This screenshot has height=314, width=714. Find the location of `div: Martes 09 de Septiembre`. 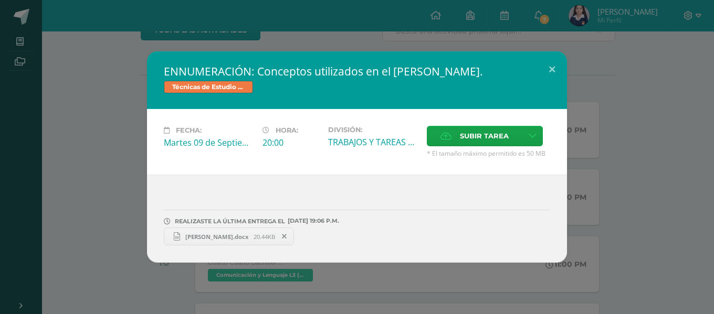

div: Martes 09 de Septiembre is located at coordinates (209, 143).